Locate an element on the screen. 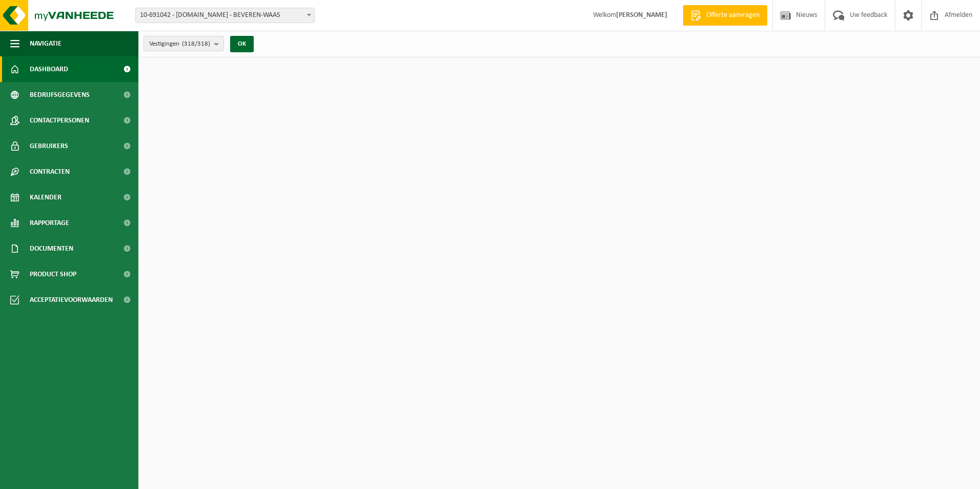  span: 10-691042 - LAMMERTYN.NET - BEVEREN-WAAS is located at coordinates (225, 15).